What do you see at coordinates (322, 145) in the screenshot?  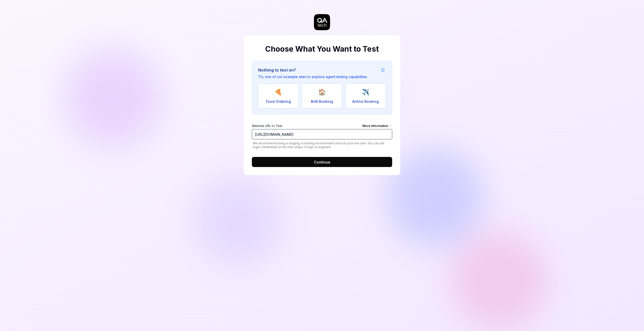 I see `span: We recommend using a staging or testing environment and not your live site. You can set login cre...` at bounding box center [322, 145].